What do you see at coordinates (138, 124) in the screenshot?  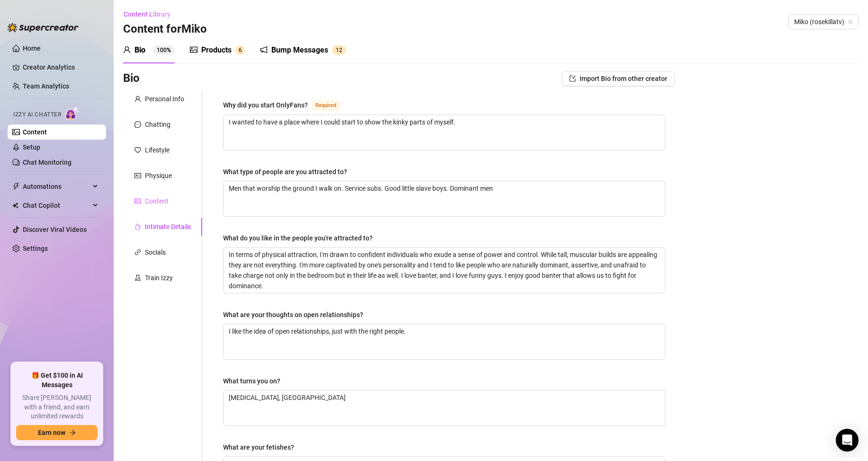 I see `span: message` at bounding box center [138, 124].